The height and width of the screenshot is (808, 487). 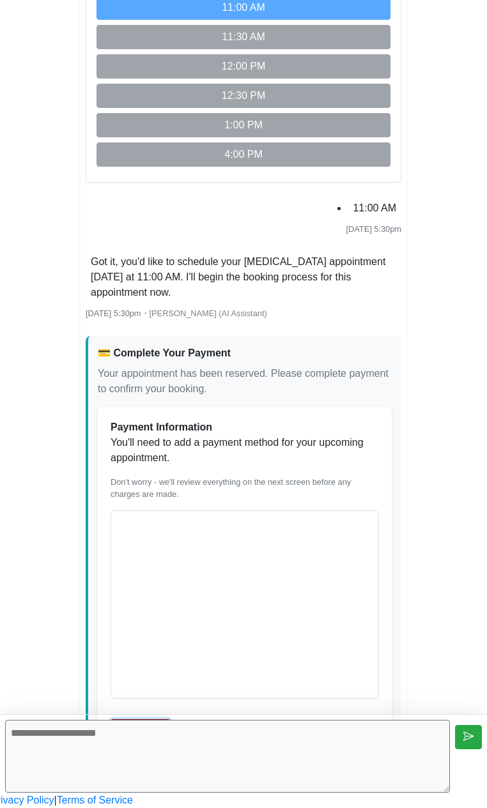 What do you see at coordinates (245, 450) in the screenshot?
I see `p: You'll need to add a payment method for your upcoming appointment.` at bounding box center [245, 450].